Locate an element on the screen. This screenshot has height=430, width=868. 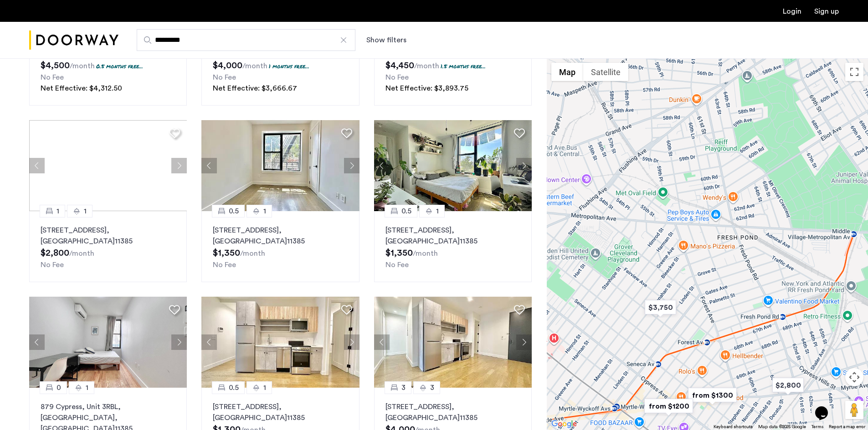
button: Show street map is located at coordinates (567, 72).